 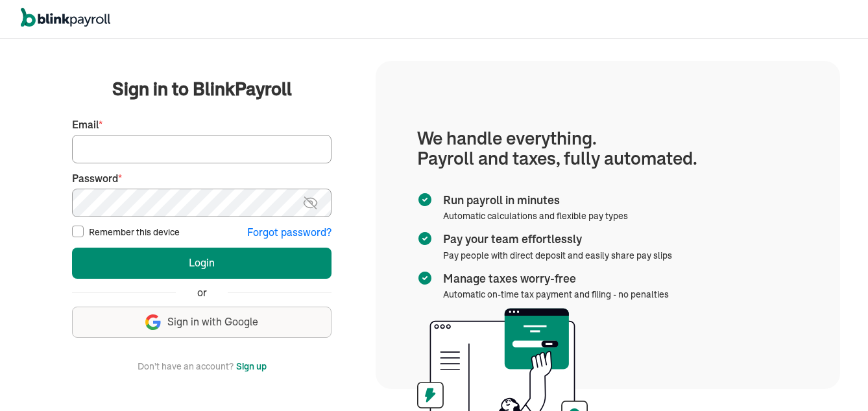 What do you see at coordinates (153, 322) in the screenshot?
I see `img: google` at bounding box center [153, 322].